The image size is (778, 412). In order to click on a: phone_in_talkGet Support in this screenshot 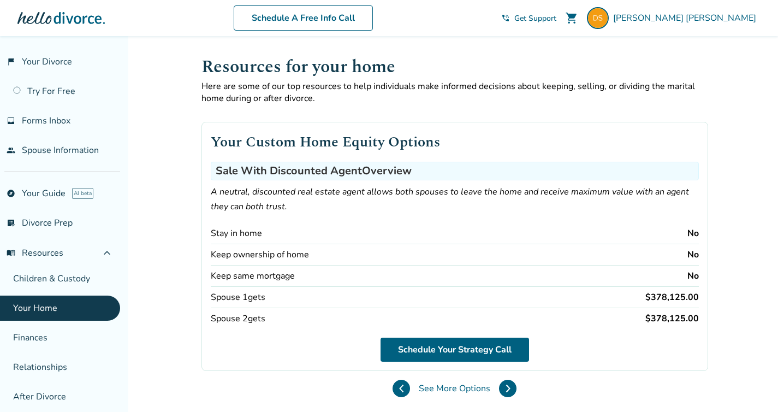, I will do `click(528, 18)`.